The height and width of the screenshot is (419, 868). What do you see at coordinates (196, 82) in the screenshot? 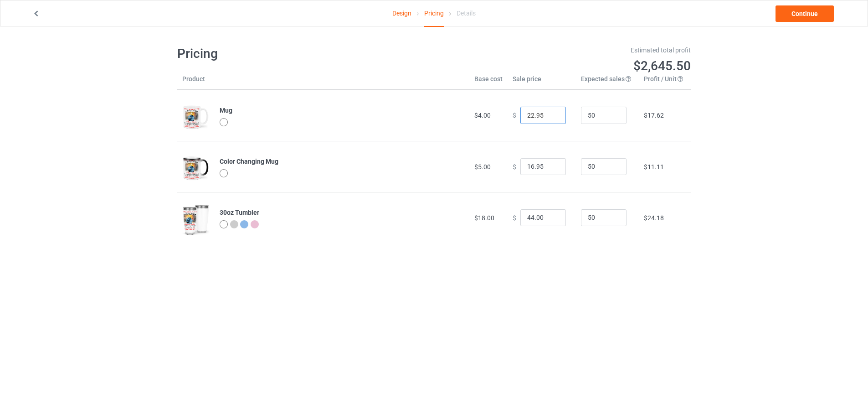
I see `th: Product` at bounding box center [196, 82].